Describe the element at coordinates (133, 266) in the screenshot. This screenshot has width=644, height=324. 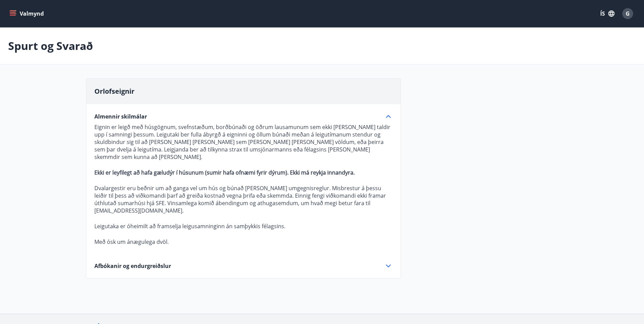
I see `span: Afbókanir og endurgreiðslur` at that location.